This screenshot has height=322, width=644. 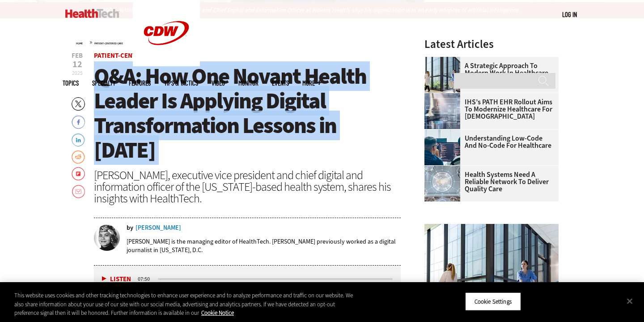 What do you see at coordinates (493, 301) in the screenshot?
I see `button: Cookie Settings` at bounding box center [493, 301].